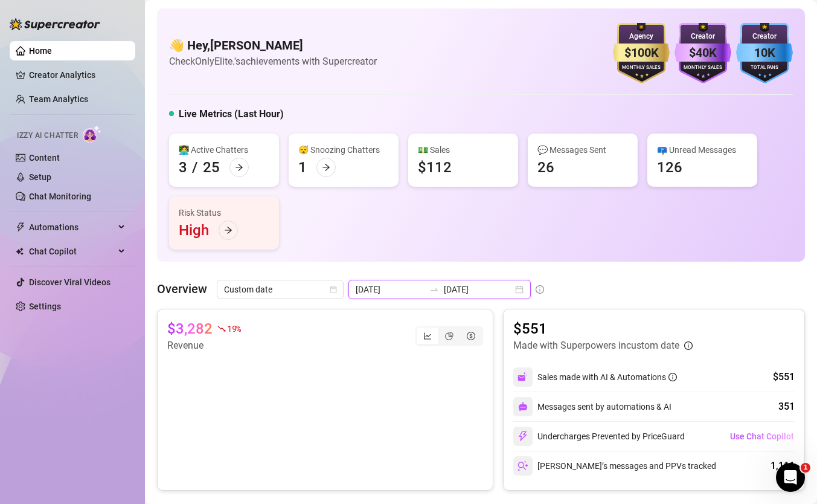 This screenshot has width=817, height=504. What do you see at coordinates (471, 336) in the screenshot?
I see `span: dollar-circle` at bounding box center [471, 336].